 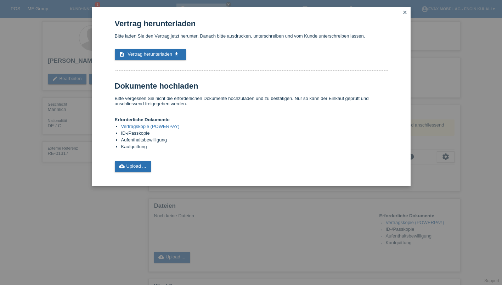 What do you see at coordinates (150, 55) in the screenshot?
I see `a: description Vertrag herunterladen get_app` at bounding box center [150, 55].